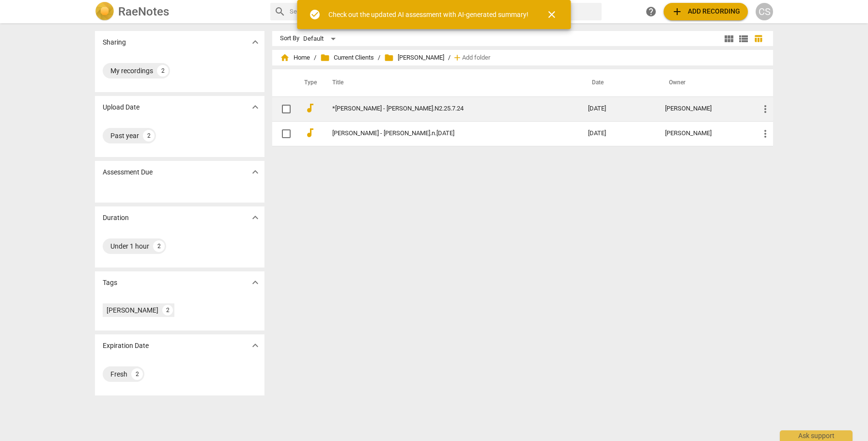 Image resolution: width=868 pixels, height=441 pixels. Describe the element at coordinates (130, 246) in the screenshot. I see `div: Under 1 hour` at that location.